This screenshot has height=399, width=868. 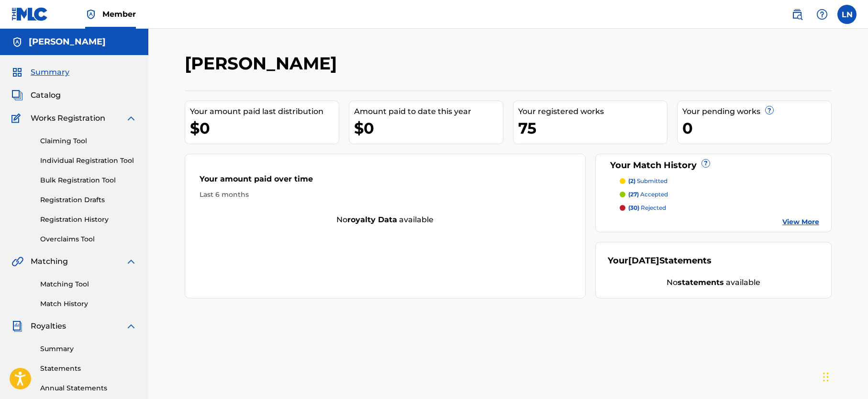 I want to click on div: Your amount paid last distribution, so click(x=264, y=112).